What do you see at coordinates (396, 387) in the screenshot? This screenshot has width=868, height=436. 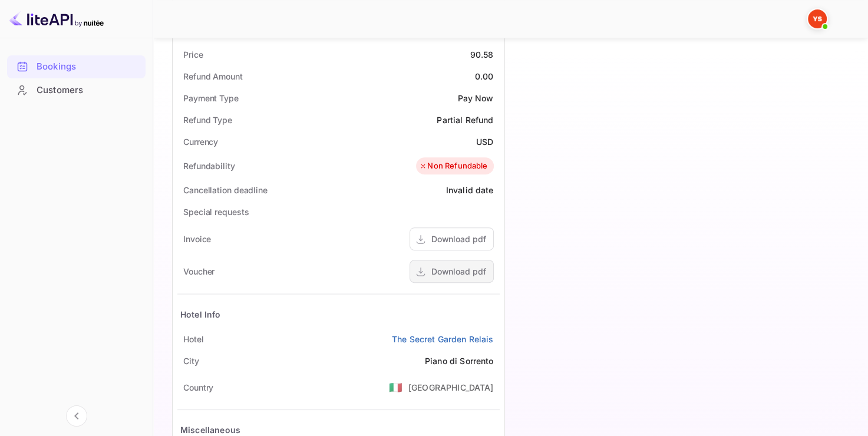 I see `span: United States` at bounding box center [396, 387].